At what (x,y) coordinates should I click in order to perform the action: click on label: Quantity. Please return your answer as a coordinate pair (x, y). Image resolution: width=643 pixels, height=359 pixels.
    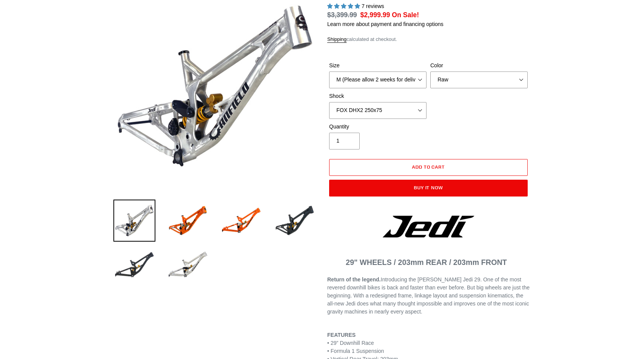
    Looking at the image, I should click on (378, 126).